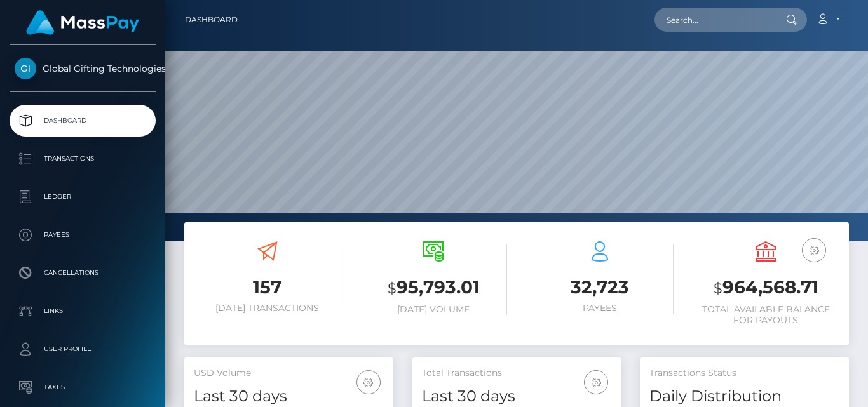 The image size is (868, 407). What do you see at coordinates (600, 287) in the screenshot?
I see `h3: 32,723` at bounding box center [600, 287].